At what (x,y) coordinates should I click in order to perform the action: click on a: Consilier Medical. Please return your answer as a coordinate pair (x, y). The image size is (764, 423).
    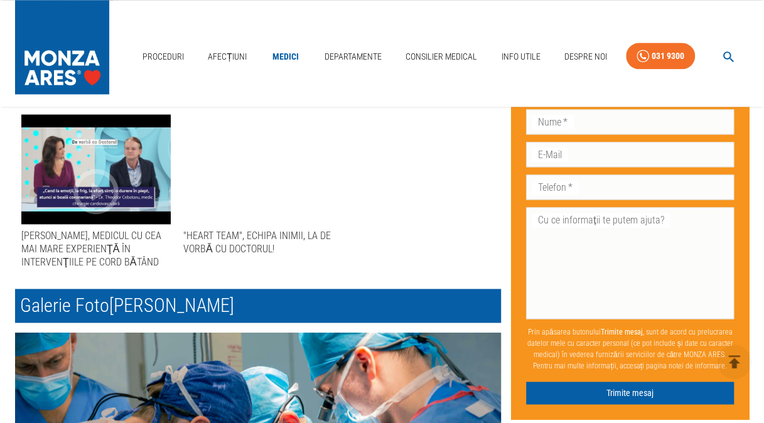
    Looking at the image, I should click on (442, 57).